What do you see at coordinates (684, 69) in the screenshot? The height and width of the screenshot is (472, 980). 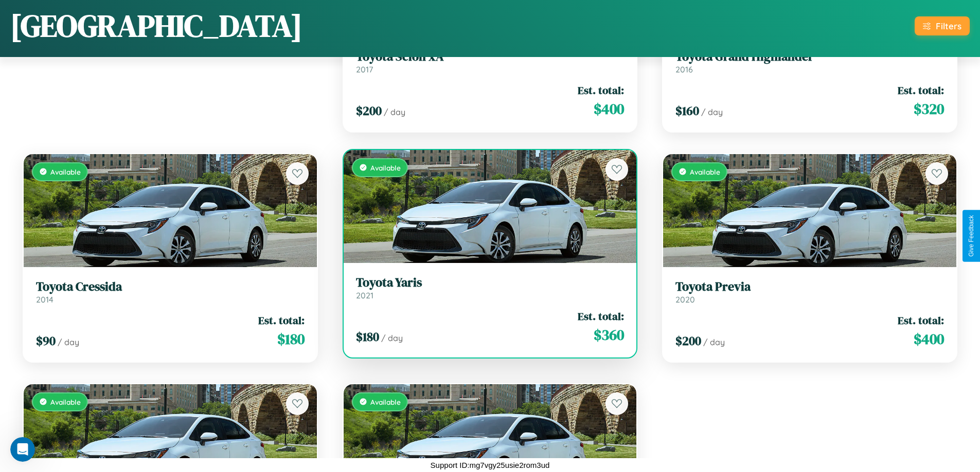 I see `span: 2016` at bounding box center [684, 69].